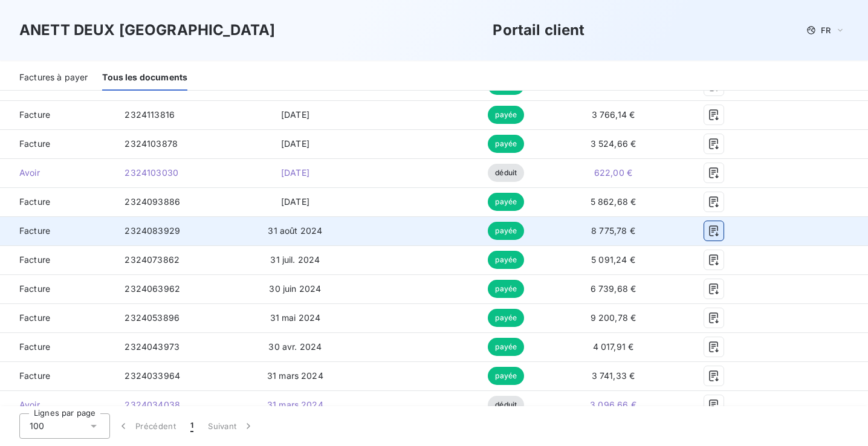 The image size is (868, 446). Describe the element at coordinates (613, 404) in the screenshot. I see `span: 3 096,66 €` at that location.